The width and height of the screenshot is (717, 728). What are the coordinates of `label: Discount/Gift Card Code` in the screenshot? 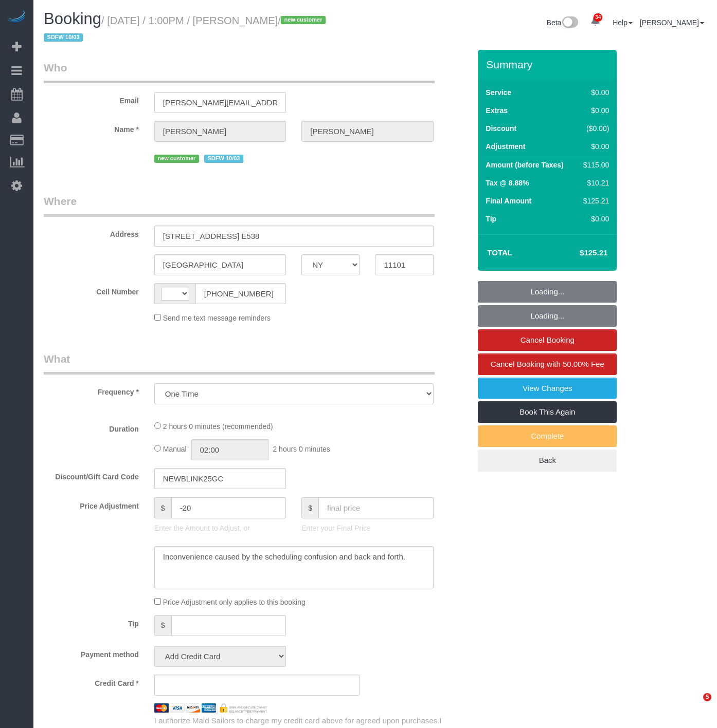 It's located at (91, 475).